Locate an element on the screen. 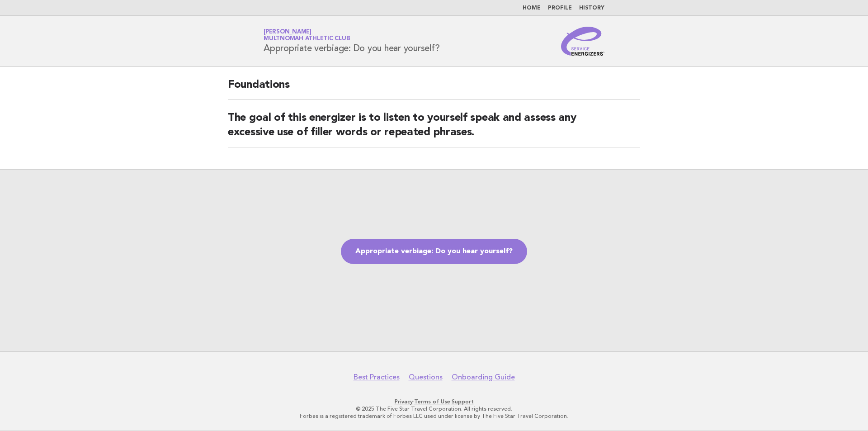 The height and width of the screenshot is (431, 868). a: Profile is located at coordinates (560, 8).